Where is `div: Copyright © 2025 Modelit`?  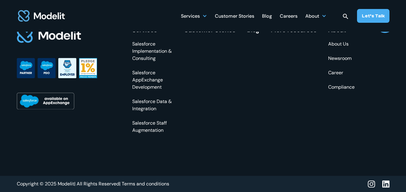
div: Copyright © 2025 Modelit is located at coordinates (68, 184).